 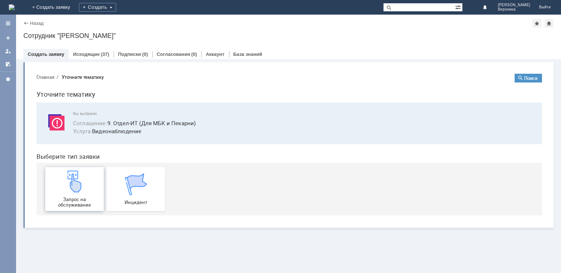 What do you see at coordinates (37, 23) in the screenshot?
I see `a: Назад` at bounding box center [37, 23].